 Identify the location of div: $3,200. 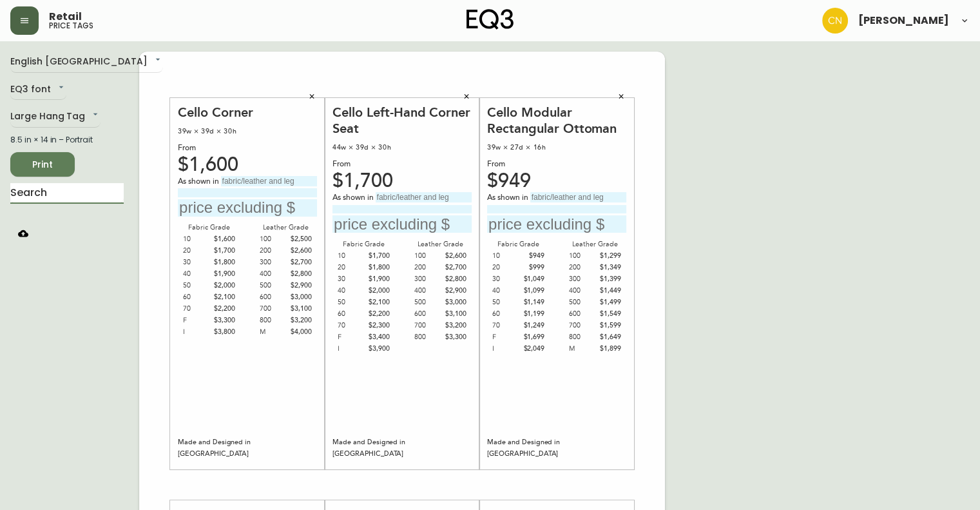
(298, 321).